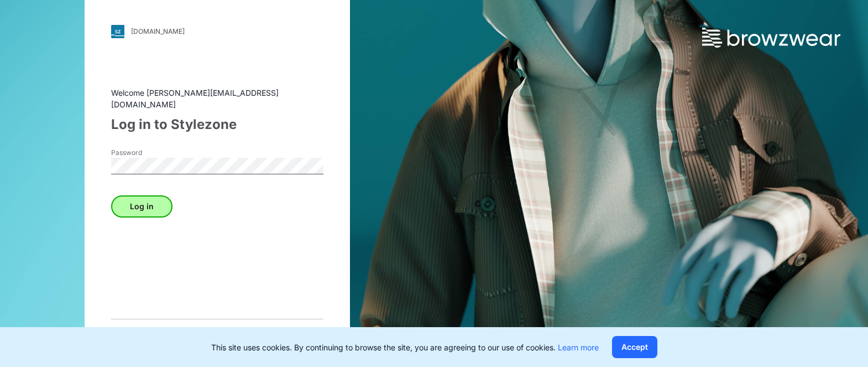  What do you see at coordinates (405, 347) in the screenshot?
I see `p: This site uses cookies. By continuing to browse the site, you are agreeing to our use of cookies.` at bounding box center [405, 347].